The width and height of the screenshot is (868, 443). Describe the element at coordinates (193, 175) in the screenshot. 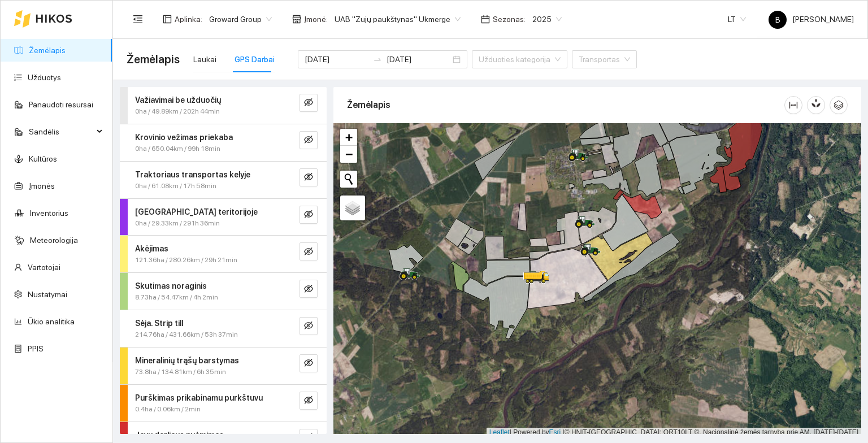

I see `strong: Traktoriaus transportas kelyje` at that location.